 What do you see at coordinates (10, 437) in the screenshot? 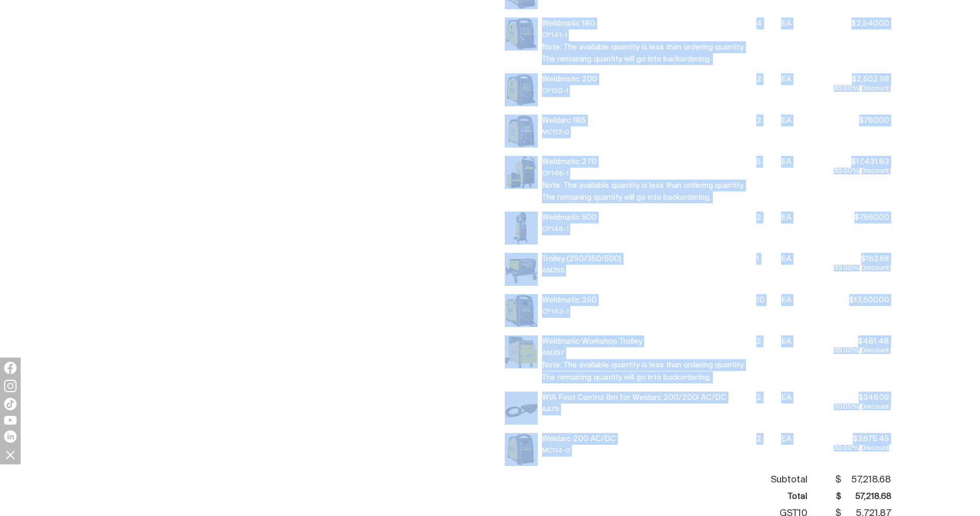
I see `img: LinkedIn` at bounding box center [10, 437].